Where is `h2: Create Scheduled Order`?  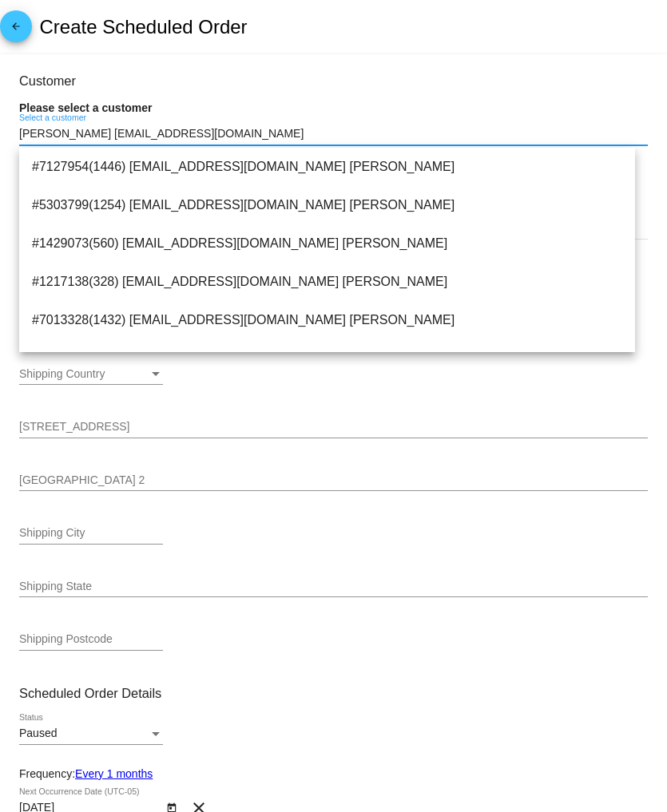 h2: Create Scheduled Order is located at coordinates (143, 27).